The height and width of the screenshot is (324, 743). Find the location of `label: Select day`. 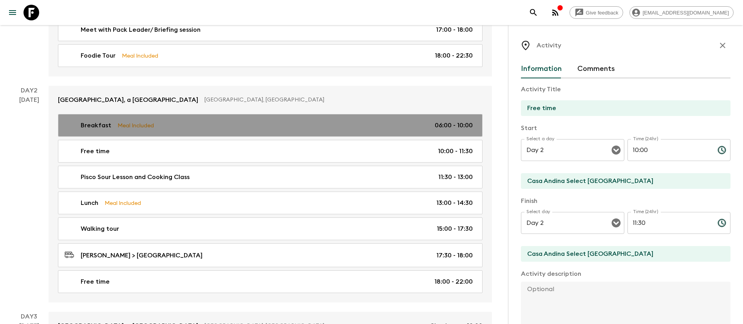

label: Select day is located at coordinates (538, 211).